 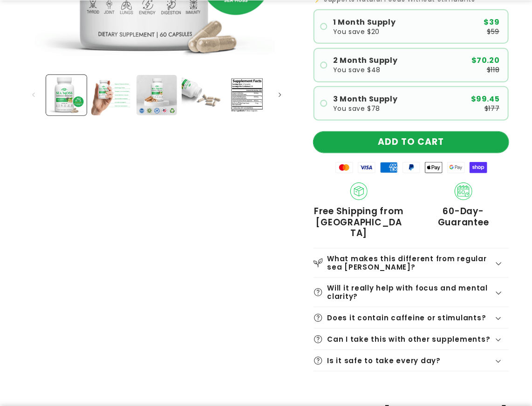 I want to click on span: You save $20, so click(x=356, y=32).